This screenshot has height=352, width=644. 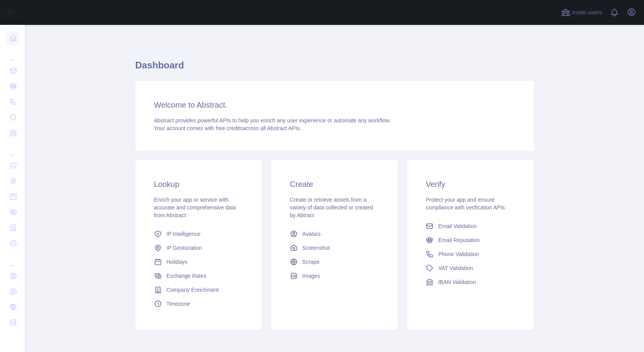 What do you see at coordinates (183, 234) in the screenshot?
I see `span: IP Intelligence` at bounding box center [183, 234].